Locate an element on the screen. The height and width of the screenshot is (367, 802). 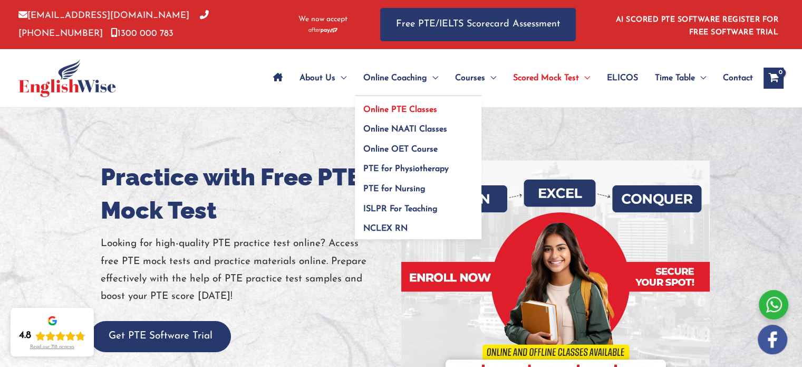
a: Get PTE Software Trial is located at coordinates (160, 335).